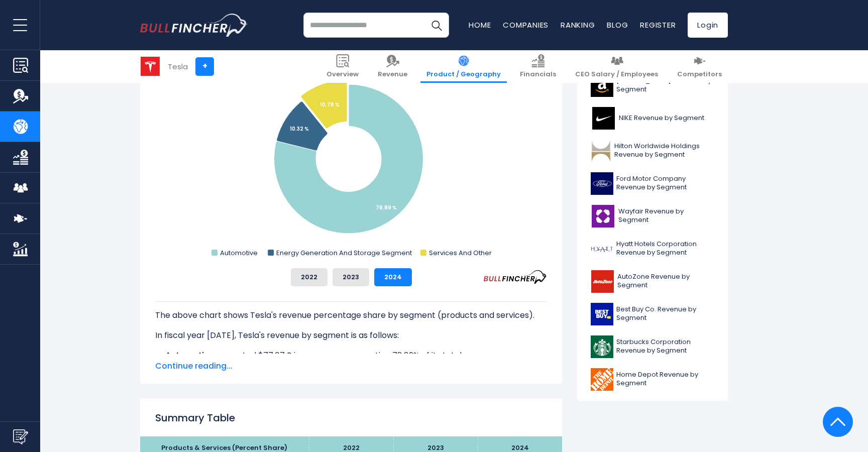  I want to click on a: Starbucks Corporation Revenue by Segment, so click(653, 347).